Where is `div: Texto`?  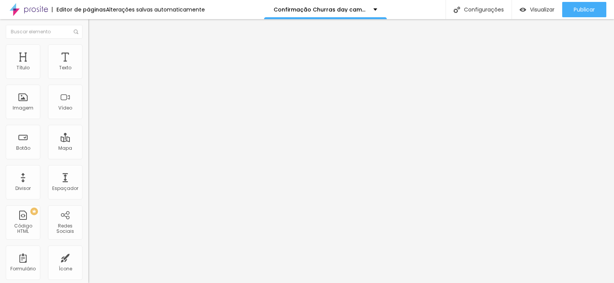 div: Texto is located at coordinates (65, 68).